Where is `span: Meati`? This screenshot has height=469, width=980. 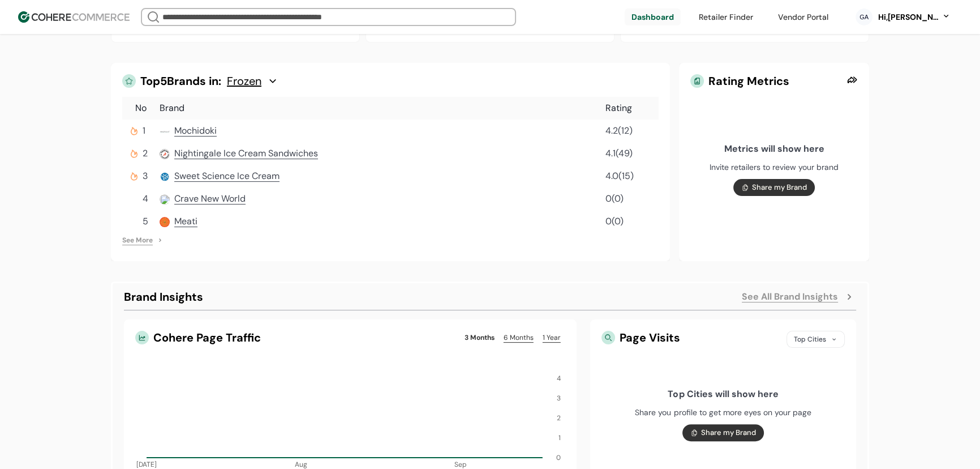
span: Meati is located at coordinates (185, 221).